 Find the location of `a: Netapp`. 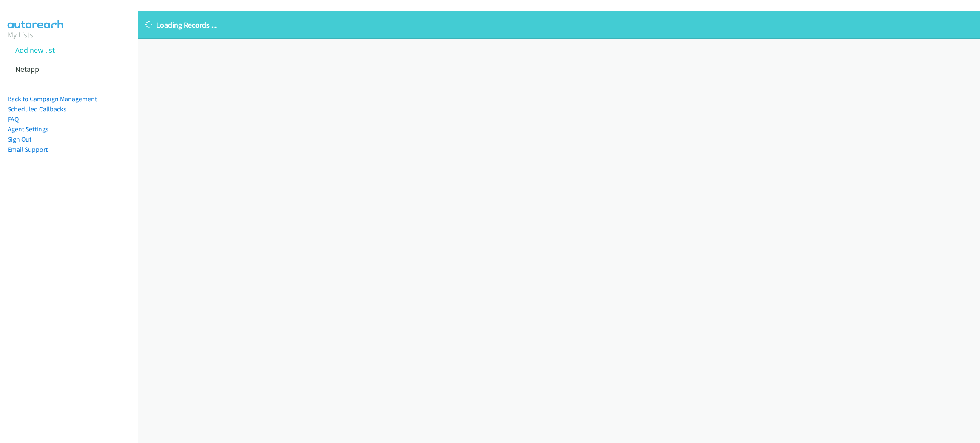

a: Netapp is located at coordinates (28, 69).